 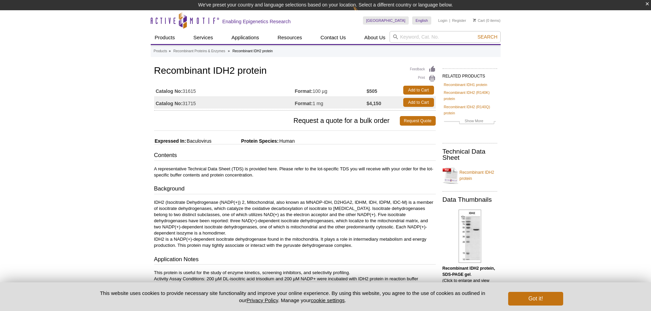 What do you see at coordinates (170, 141) in the screenshot?
I see `span: Expressed In:` at bounding box center [170, 141].